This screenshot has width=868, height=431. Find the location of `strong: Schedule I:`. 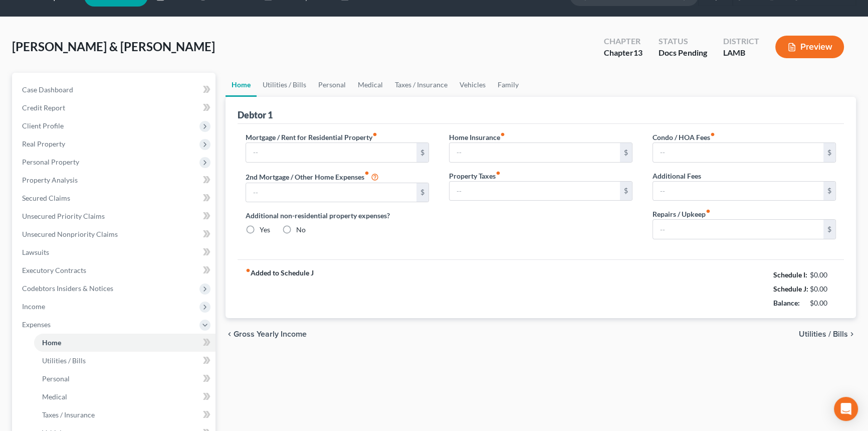

strong: Schedule I: is located at coordinates (790, 274).